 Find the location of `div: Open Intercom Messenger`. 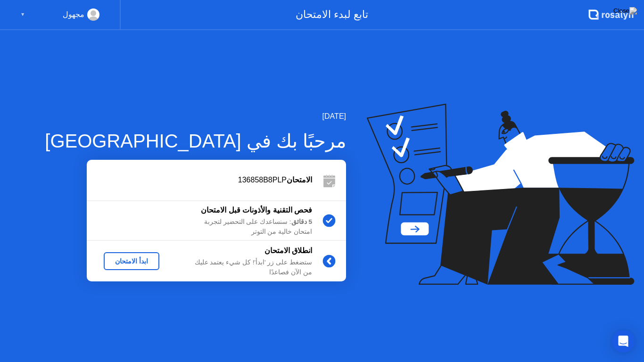

div: Open Intercom Messenger is located at coordinates (623, 341).